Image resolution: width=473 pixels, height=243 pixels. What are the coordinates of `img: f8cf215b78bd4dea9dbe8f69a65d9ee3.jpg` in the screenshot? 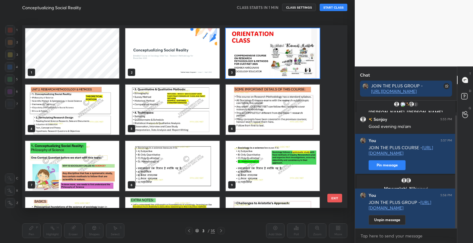 It's located at (407, 104).